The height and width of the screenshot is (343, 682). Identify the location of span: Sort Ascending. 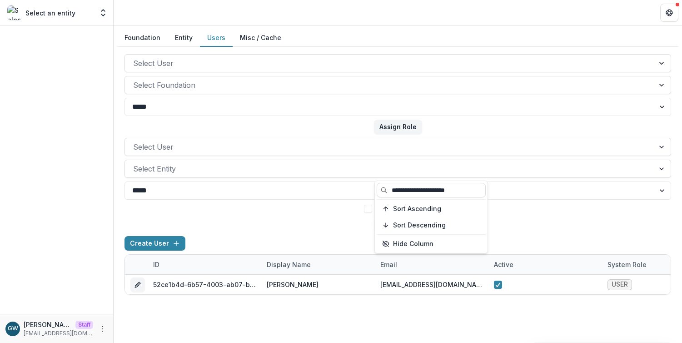
(417, 209).